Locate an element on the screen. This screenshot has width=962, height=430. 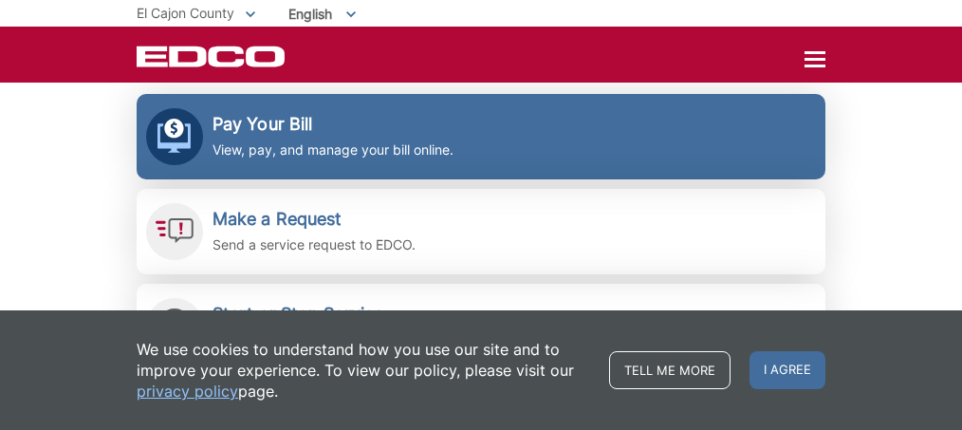
a: Pay Your Bill View, pay, and manage your bill online. is located at coordinates (481, 137).